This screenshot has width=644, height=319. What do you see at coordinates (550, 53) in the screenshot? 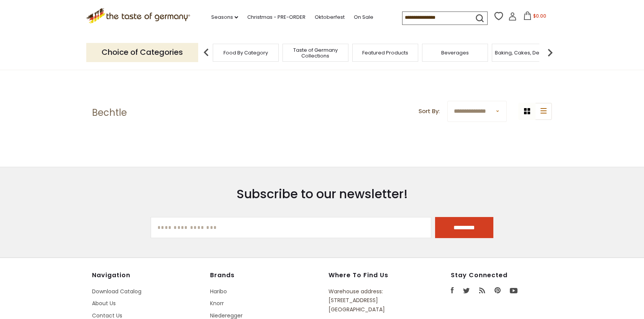
I see `img: next arrow` at bounding box center [550, 53].